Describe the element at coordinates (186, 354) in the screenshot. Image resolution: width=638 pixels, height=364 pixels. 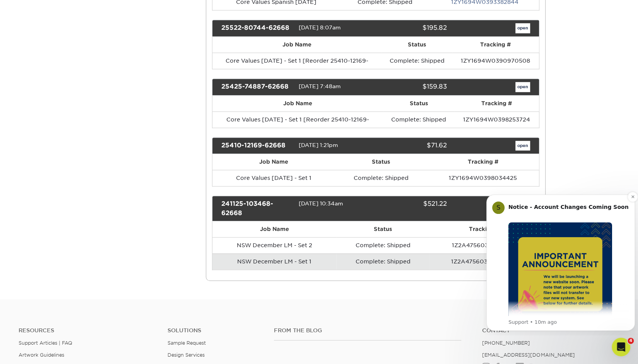
I see `a: Design Services` at that location.